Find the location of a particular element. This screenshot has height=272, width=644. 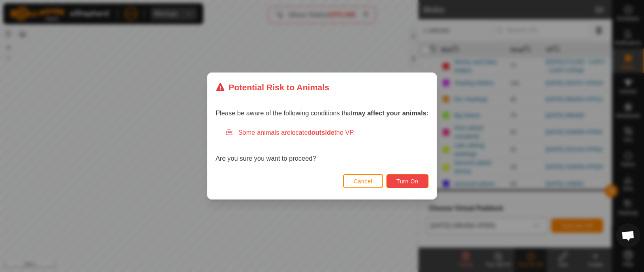

strong: outside is located at coordinates (323, 132).